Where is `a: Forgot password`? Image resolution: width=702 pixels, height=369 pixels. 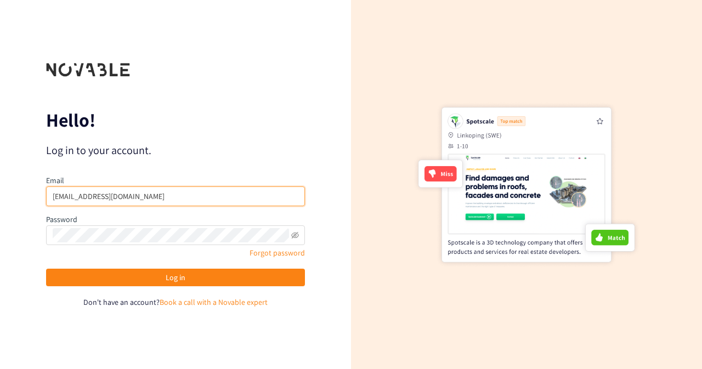
a: Forgot password is located at coordinates (277, 253).